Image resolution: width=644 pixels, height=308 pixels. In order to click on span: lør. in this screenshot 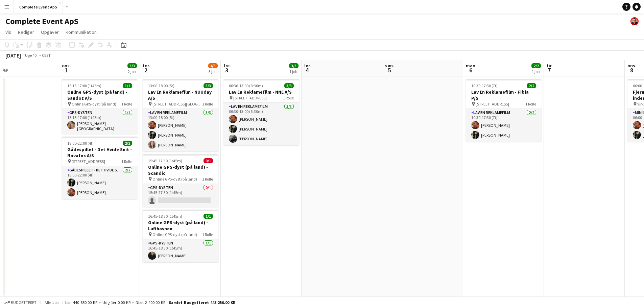, I will do `click(308, 66)`.